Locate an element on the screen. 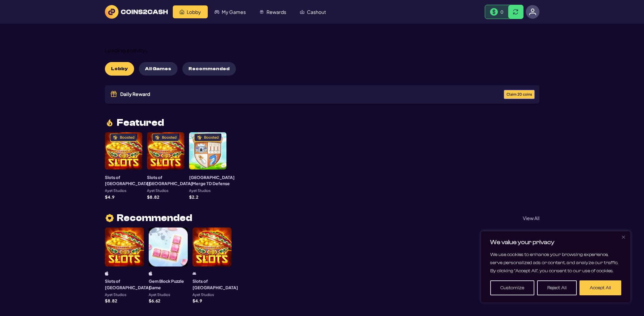 The image size is (644, 316). button: Accept All is located at coordinates (600, 288).